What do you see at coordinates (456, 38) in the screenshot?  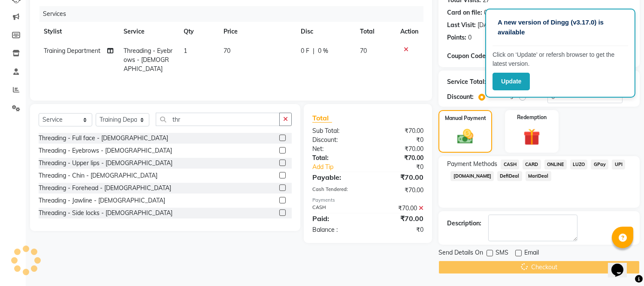 I see `div: Points:` at bounding box center [456, 38].